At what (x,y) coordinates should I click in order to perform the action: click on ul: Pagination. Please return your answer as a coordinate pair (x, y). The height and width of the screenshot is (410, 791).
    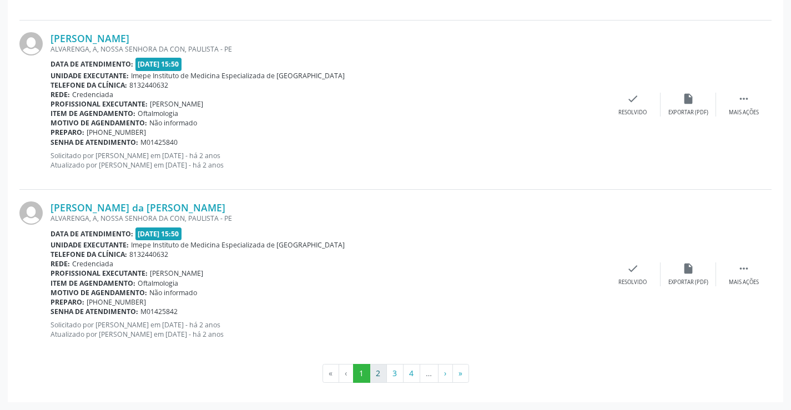
    Looking at the image, I should click on (395, 374).